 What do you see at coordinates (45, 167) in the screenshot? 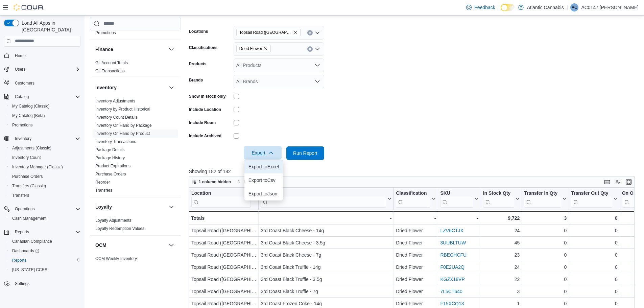
I see `button: Inventory Manager (Classic)` at bounding box center [45, 167].